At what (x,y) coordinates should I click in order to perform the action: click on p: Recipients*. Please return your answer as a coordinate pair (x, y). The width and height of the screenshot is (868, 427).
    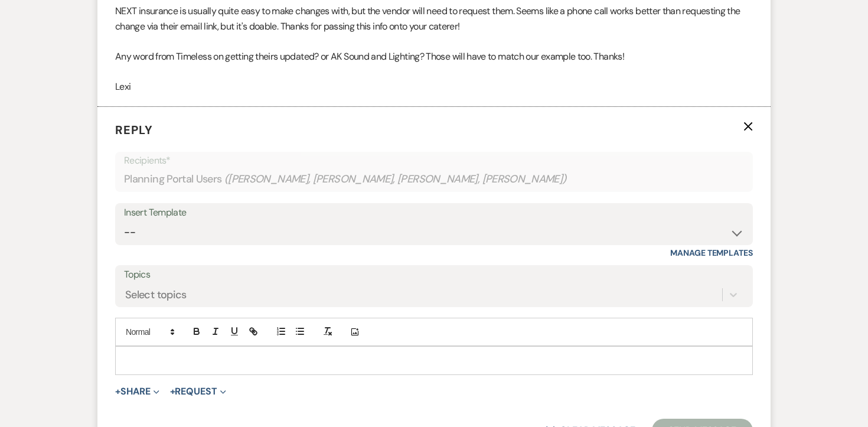
    Looking at the image, I should click on (434, 160).